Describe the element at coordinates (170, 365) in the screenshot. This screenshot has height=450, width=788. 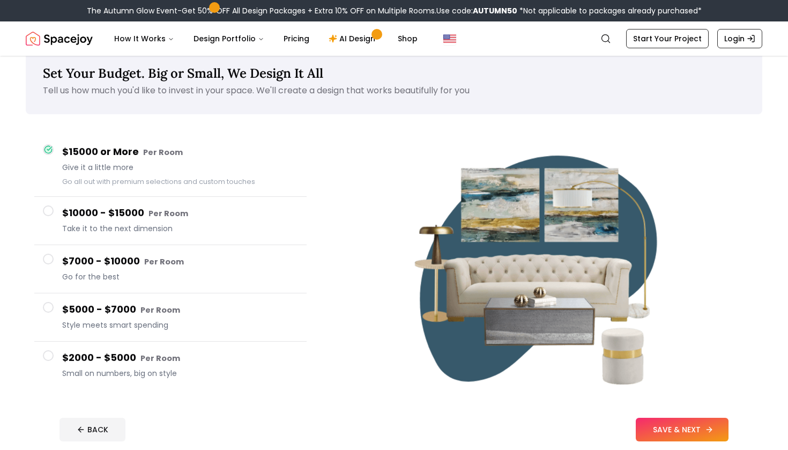
I see `button: $2000 - $5000 Per RoomSmall on numbers, big on style` at that location.